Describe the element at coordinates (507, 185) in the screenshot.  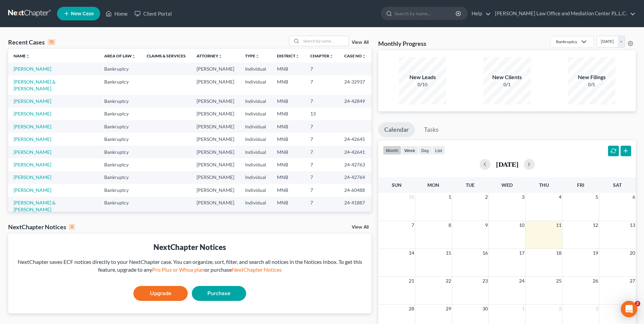
I see `span: Wed` at that location.